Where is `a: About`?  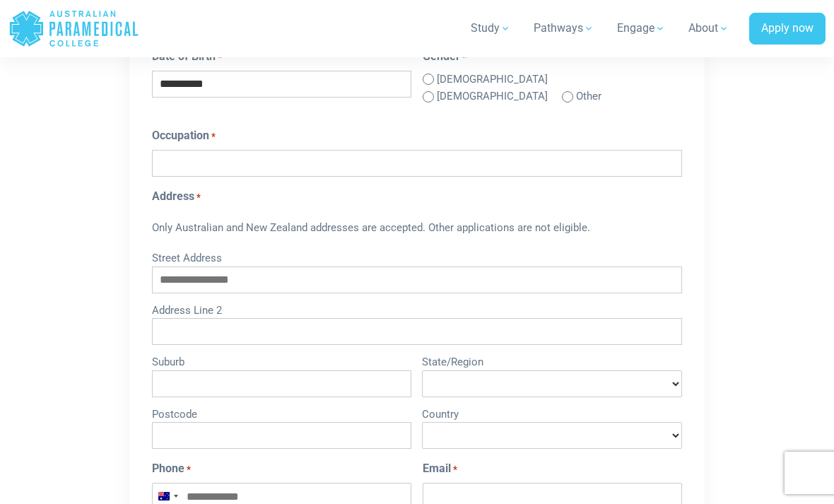
a: About is located at coordinates (709, 28).